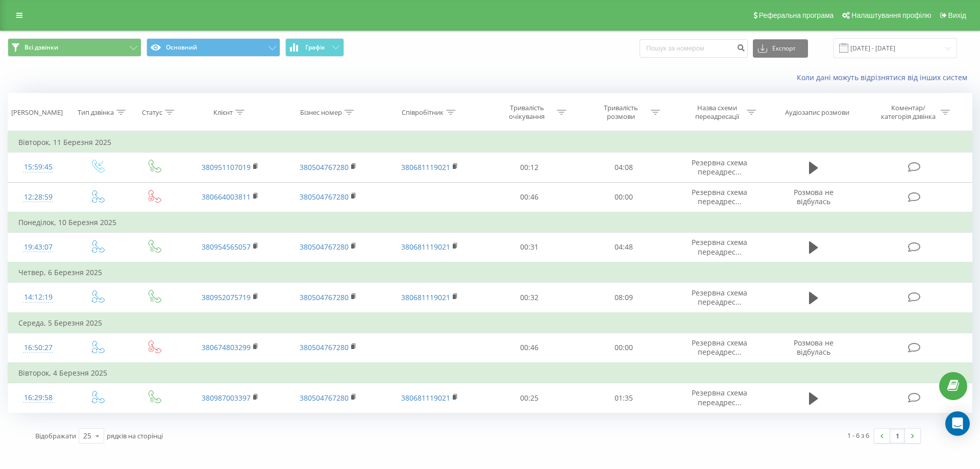 The width and height of the screenshot is (980, 469). I want to click on td: Четвер, 6 Березня 2025, so click(490, 272).